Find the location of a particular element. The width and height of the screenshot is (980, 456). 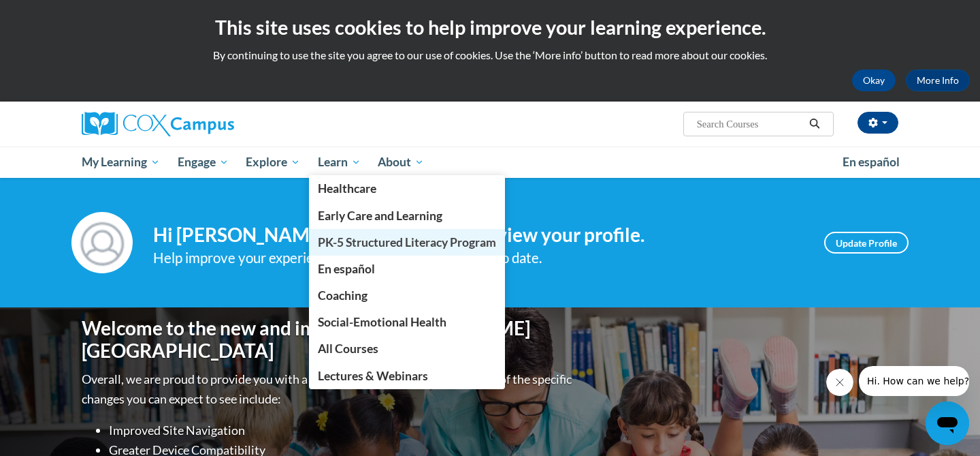

img: Cox Campus is located at coordinates (158, 124).